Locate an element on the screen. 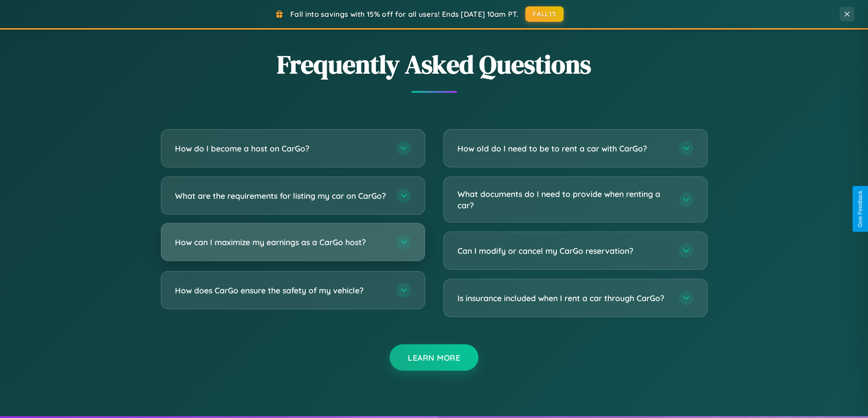 The height and width of the screenshot is (418, 868). h2: Frequently Asked Questions is located at coordinates (434, 64).